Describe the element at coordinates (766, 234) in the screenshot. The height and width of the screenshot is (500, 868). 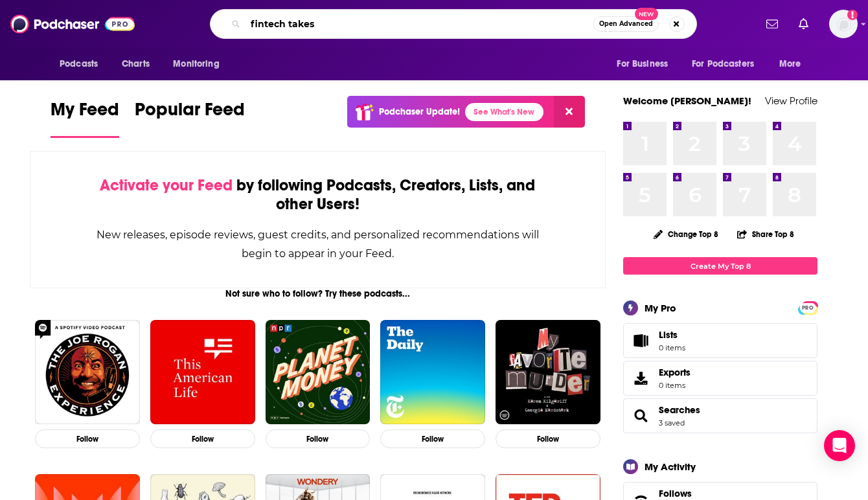
I see `button: Share Top 8` at that location.